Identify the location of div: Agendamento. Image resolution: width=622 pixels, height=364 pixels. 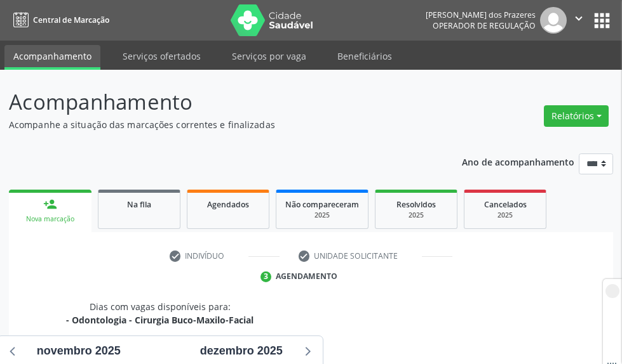
(306, 276).